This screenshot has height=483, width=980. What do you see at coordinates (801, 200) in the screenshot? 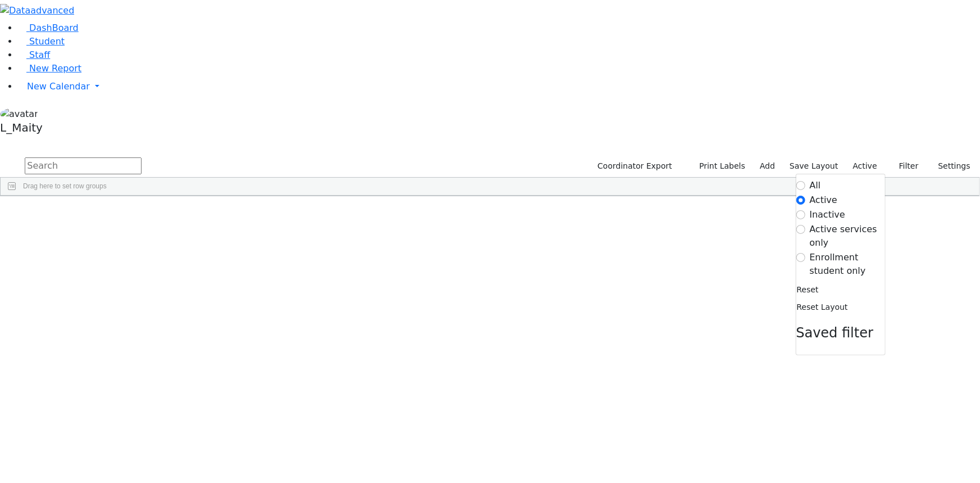
I see `input: Active` at bounding box center [801, 200].